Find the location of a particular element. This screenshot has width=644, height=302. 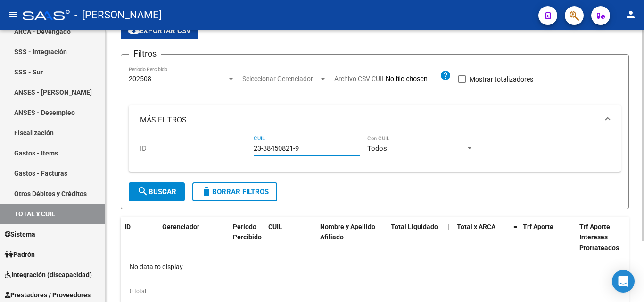

mat-panel-title: MÁS FILTROS is located at coordinates (369, 120).